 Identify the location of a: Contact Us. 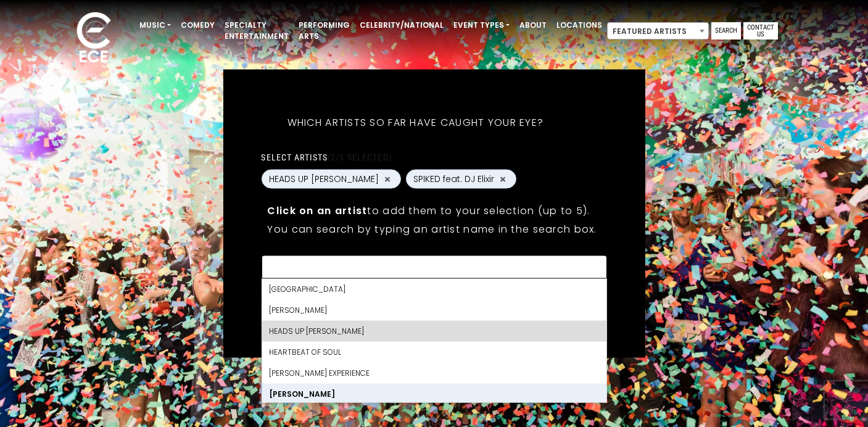
(761, 31).